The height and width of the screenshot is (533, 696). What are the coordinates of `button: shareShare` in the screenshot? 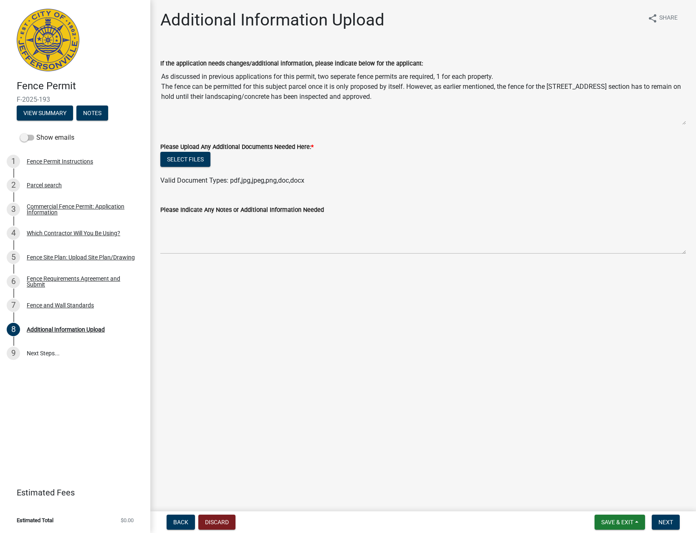 It's located at (662, 18).